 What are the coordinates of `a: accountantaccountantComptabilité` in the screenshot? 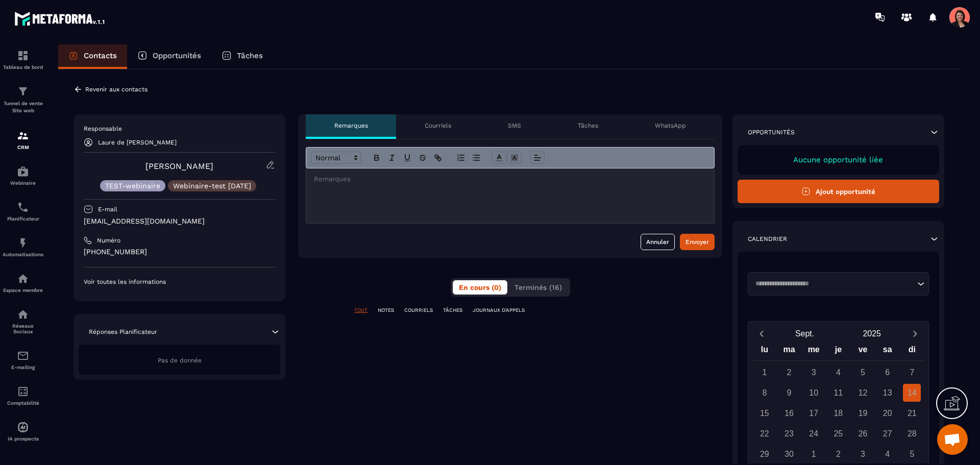 It's located at (23, 396).